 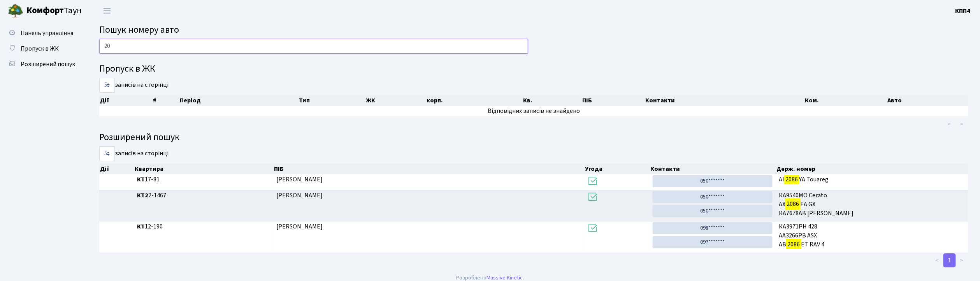 I want to click on span: Таун, so click(x=54, y=11).